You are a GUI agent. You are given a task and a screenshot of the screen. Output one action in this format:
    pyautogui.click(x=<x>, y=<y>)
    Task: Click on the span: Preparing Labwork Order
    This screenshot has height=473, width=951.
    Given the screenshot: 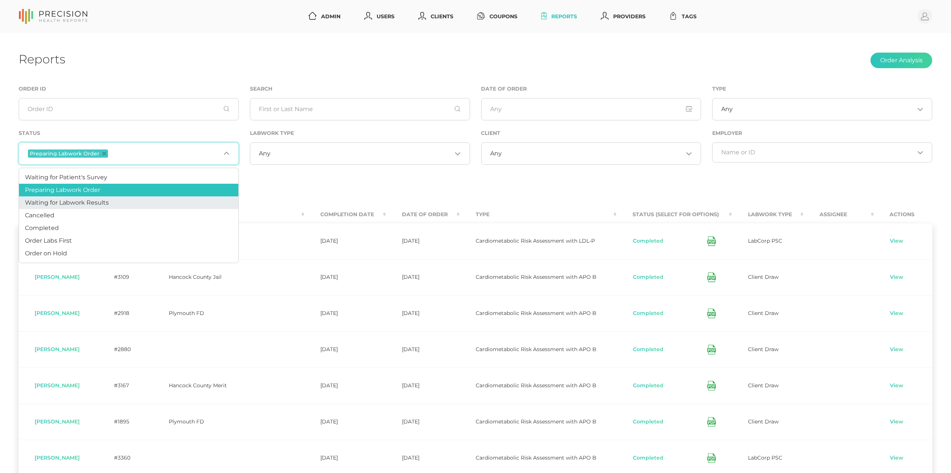 What is the action you would take?
    pyautogui.click(x=64, y=153)
    